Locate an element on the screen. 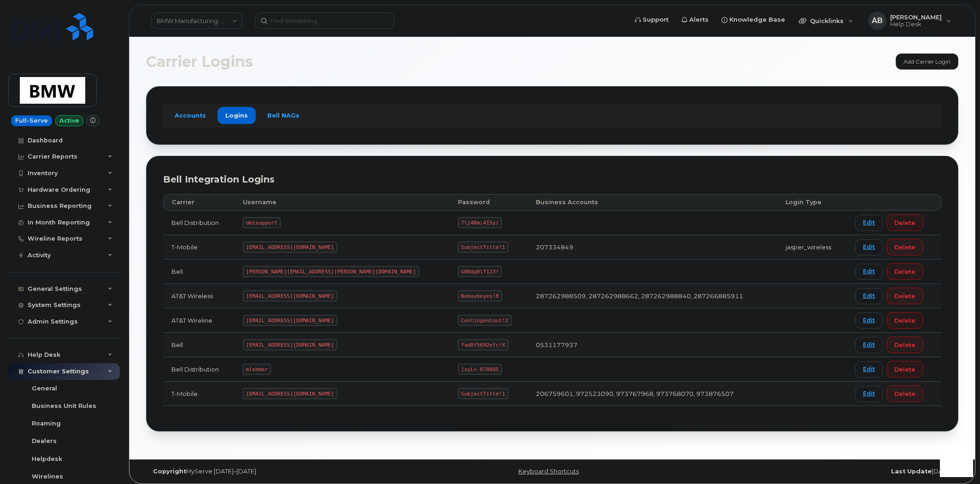 The width and height of the screenshot is (980, 484). td: 287262988509, 287262988662, 287262988840, 287266885911 is located at coordinates (652, 296).